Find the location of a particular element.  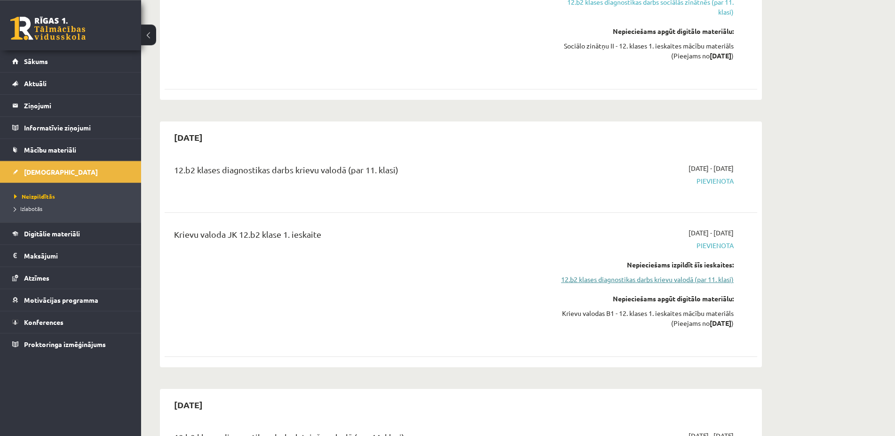

a: Maksājumi is located at coordinates (71, 255).